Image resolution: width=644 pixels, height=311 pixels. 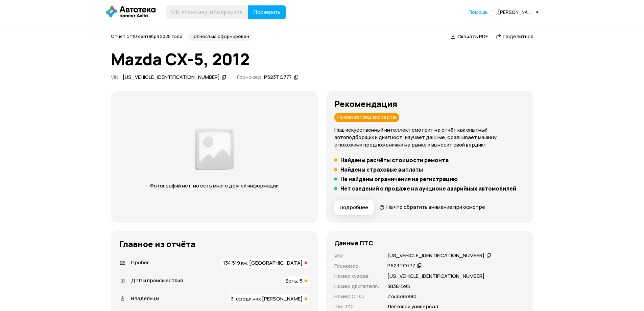 I want to click on h5: Найдены страховые выплаты, so click(x=381, y=170).